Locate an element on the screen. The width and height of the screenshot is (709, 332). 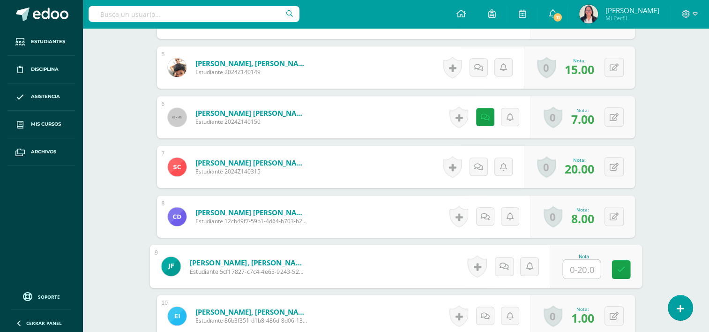
span: Mi Perfil is located at coordinates (632, 18).